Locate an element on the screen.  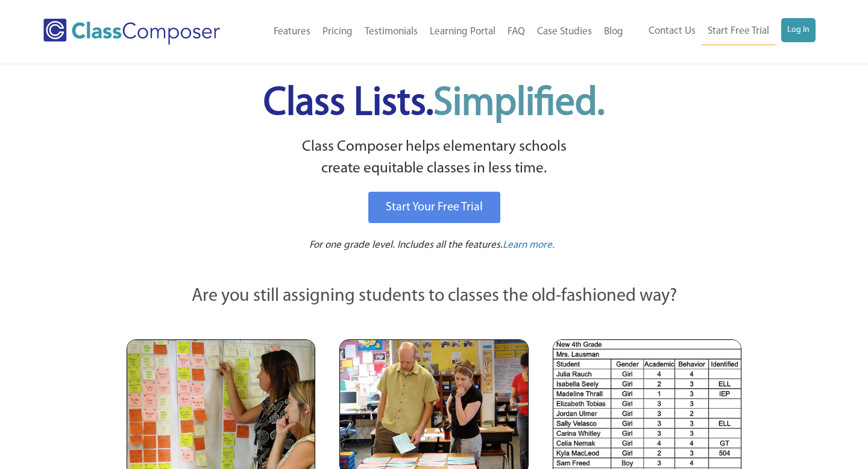
a: Learning Portal is located at coordinates (462, 32).